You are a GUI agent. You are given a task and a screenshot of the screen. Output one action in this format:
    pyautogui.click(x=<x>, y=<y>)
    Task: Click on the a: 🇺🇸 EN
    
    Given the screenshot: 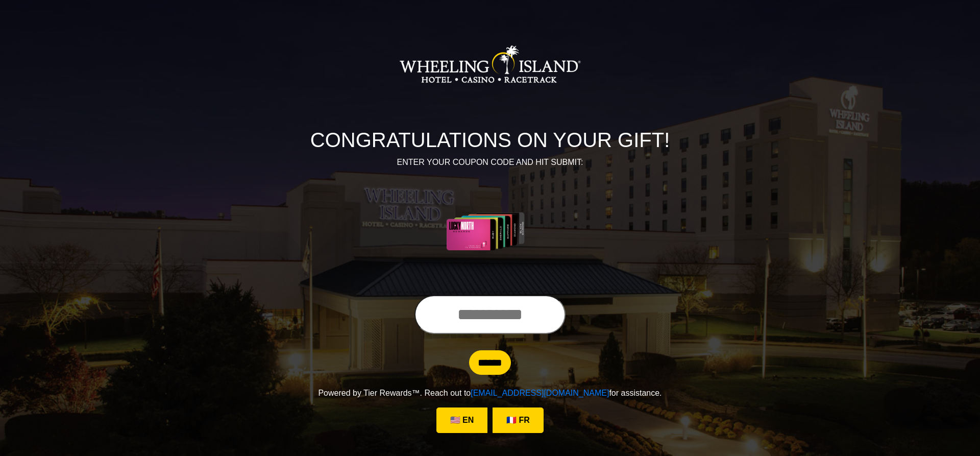 What is the action you would take?
    pyautogui.click(x=462, y=420)
    